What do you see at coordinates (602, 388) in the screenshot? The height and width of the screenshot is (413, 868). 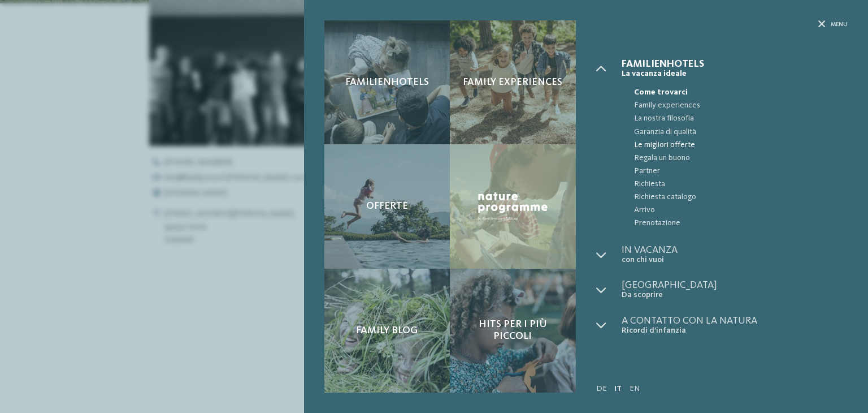 I see `a: DE` at bounding box center [602, 388].